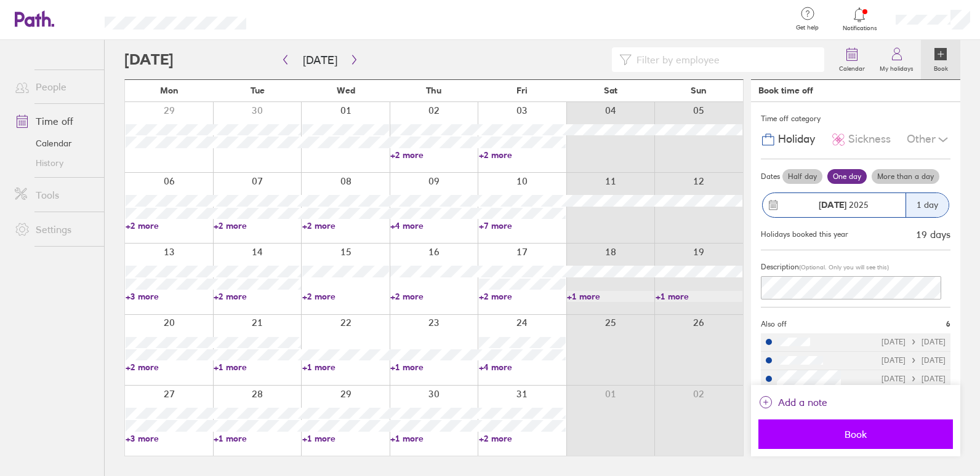  Describe the element at coordinates (54, 163) in the screenshot. I see `a: History` at that location.